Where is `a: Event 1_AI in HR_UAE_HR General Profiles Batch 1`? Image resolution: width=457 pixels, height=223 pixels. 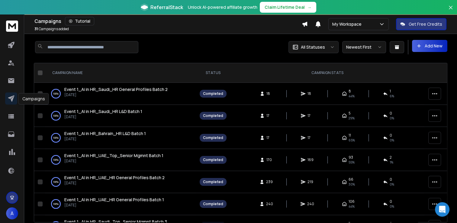
a: Event 1_AI in HR_UAE_HR General Profiles Batch 1 is located at coordinates (114, 200).